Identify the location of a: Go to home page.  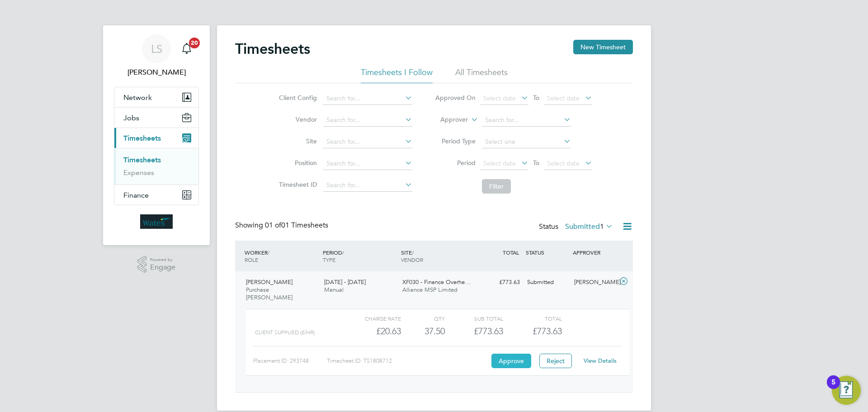
(156, 221).